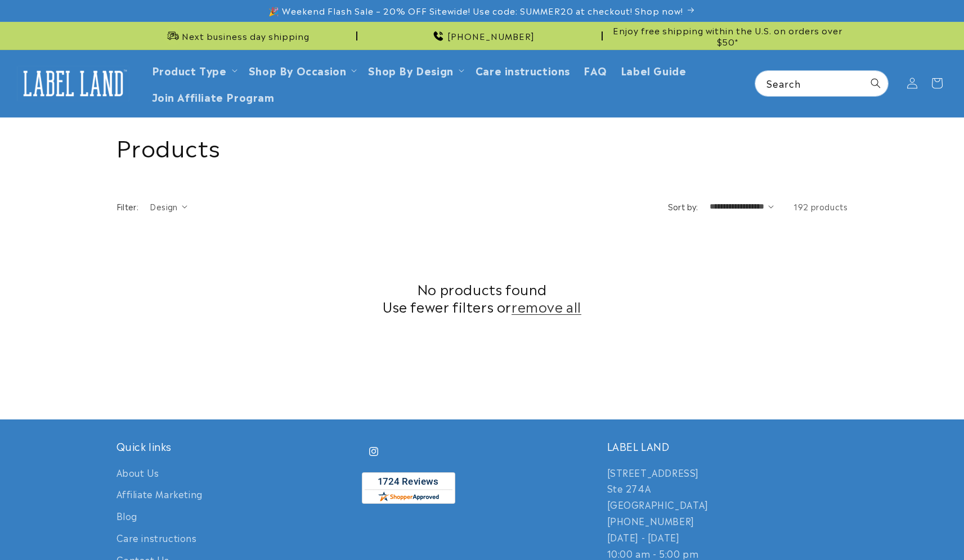 The image size is (964, 560). Describe the element at coordinates (547, 306) in the screenshot. I see `a: remove all` at that location.